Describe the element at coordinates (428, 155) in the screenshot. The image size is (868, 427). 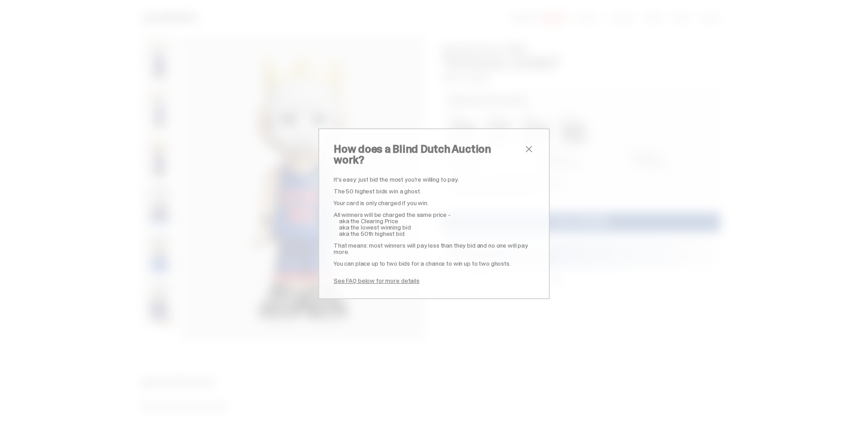
I see `h2: How does a Blind Dutch Auction work?` at that location.